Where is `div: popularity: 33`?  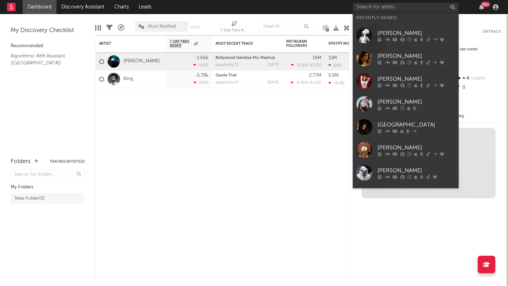
div: popularity: 33 is located at coordinates (227, 65).